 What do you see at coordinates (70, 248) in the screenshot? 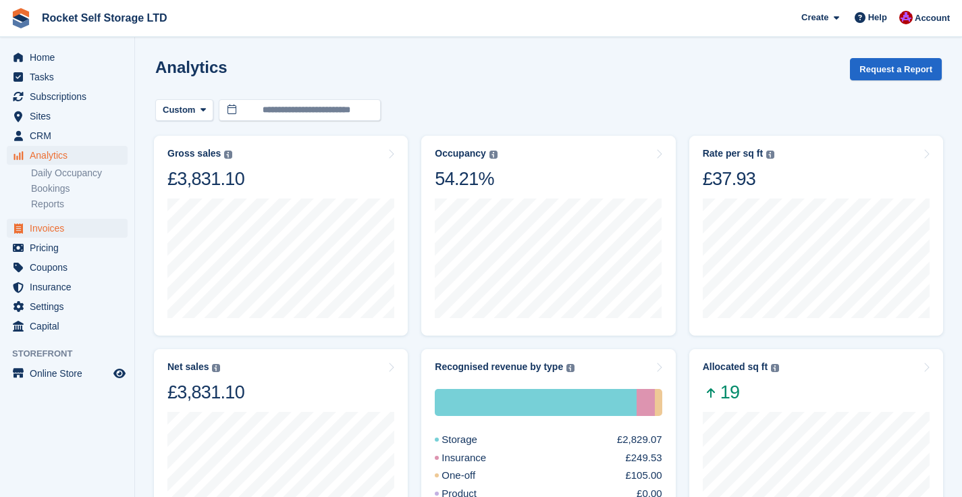
I see `span: Pricing` at bounding box center [70, 248].